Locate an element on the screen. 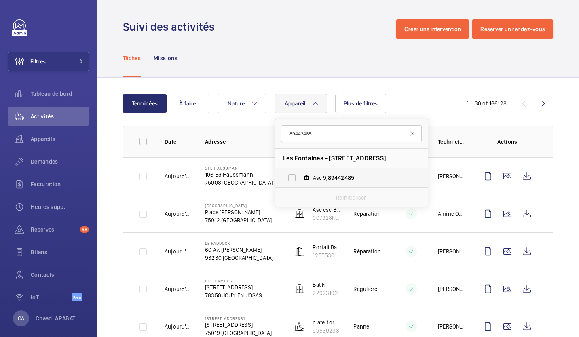 The image size is (579, 337). button: À faire is located at coordinates (187, 103).